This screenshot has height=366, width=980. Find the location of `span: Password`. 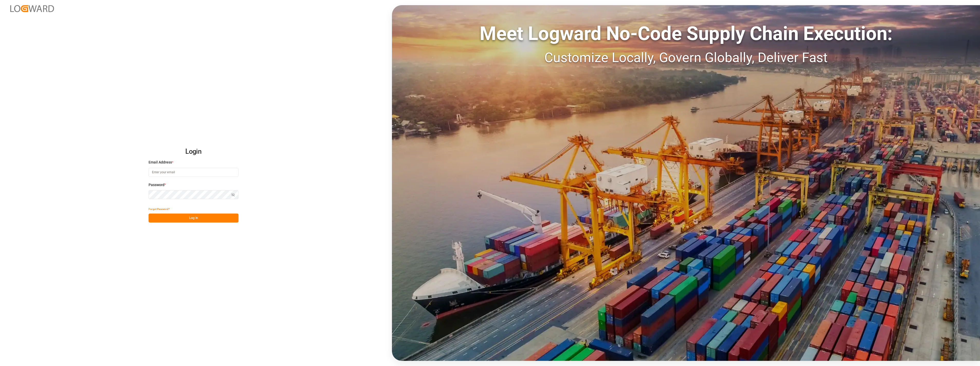

span: Password is located at coordinates (156, 185).